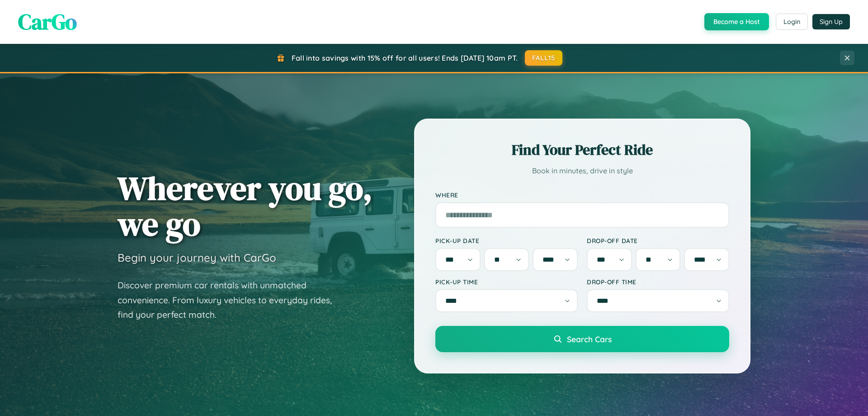  I want to click on h3: Begin your journey with CarGo, so click(197, 257).